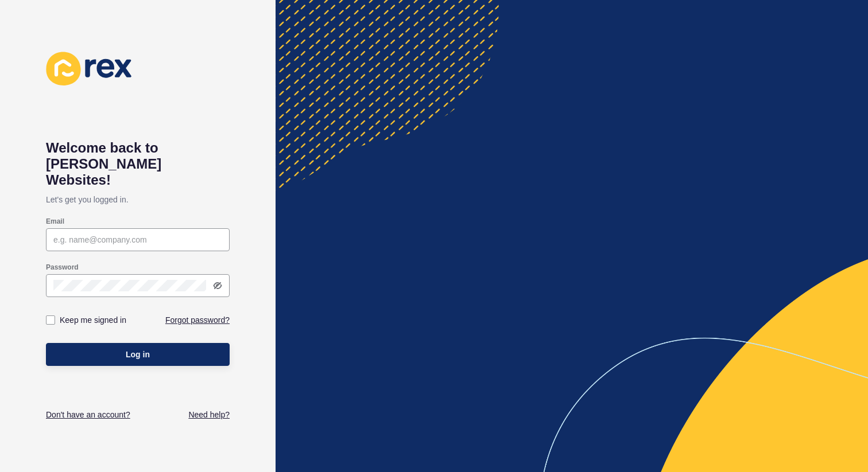 The width and height of the screenshot is (868, 472). Describe the element at coordinates (138, 200) in the screenshot. I see `p: Let's get you logged in.` at that location.